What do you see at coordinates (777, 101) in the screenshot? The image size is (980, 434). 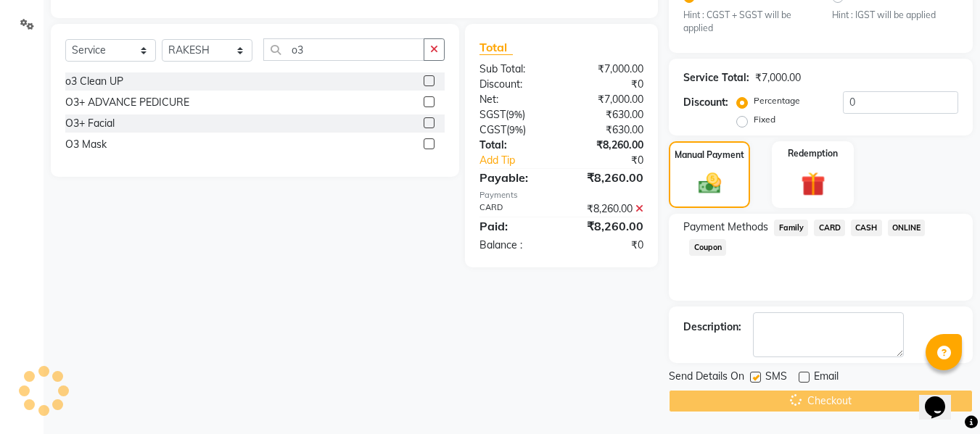 I see `label: Percentage` at bounding box center [777, 101].